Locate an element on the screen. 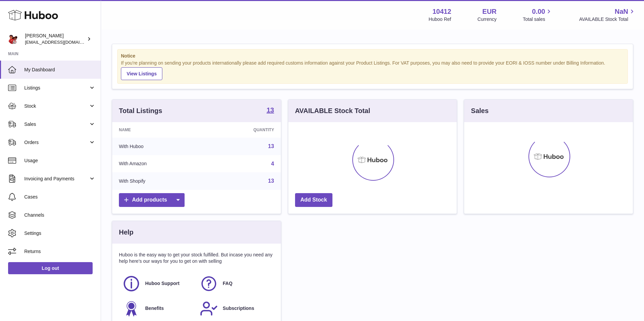 This screenshot has height=321, width=644. a: Subscriptions is located at coordinates (235, 309).